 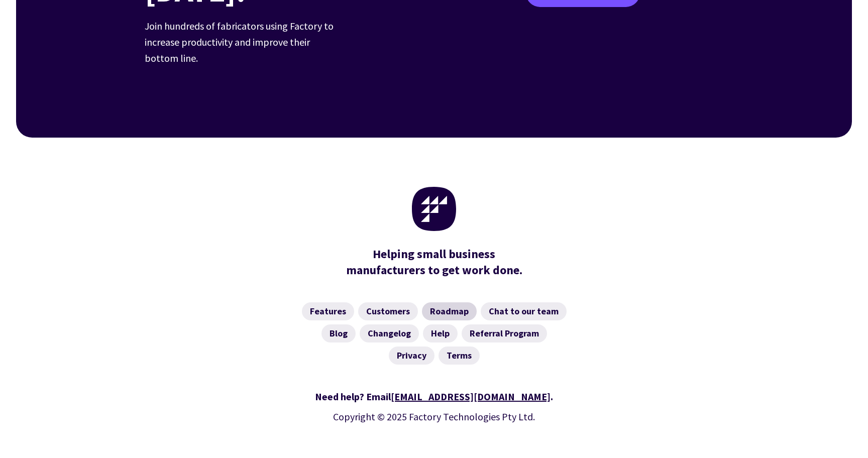 What do you see at coordinates (434, 333) in the screenshot?
I see `nav: Footer Navigation` at bounding box center [434, 333].